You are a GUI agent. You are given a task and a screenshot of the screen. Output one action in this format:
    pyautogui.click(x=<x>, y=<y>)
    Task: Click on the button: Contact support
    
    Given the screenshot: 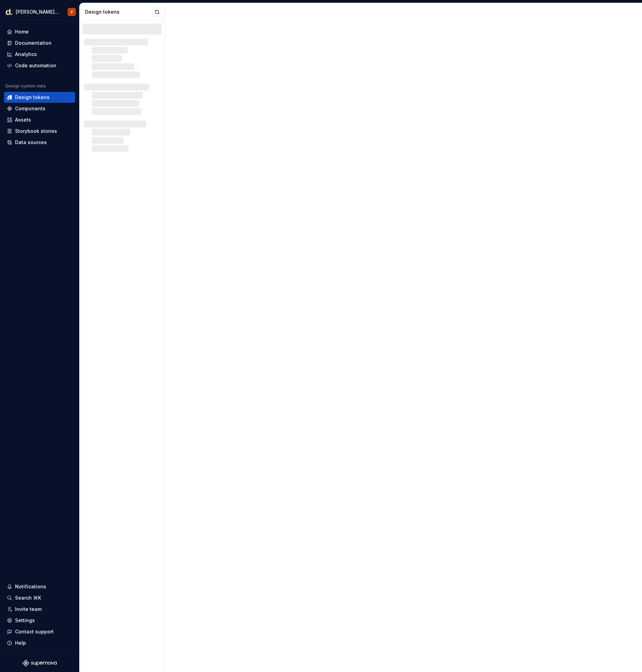 What is the action you would take?
    pyautogui.click(x=40, y=632)
    